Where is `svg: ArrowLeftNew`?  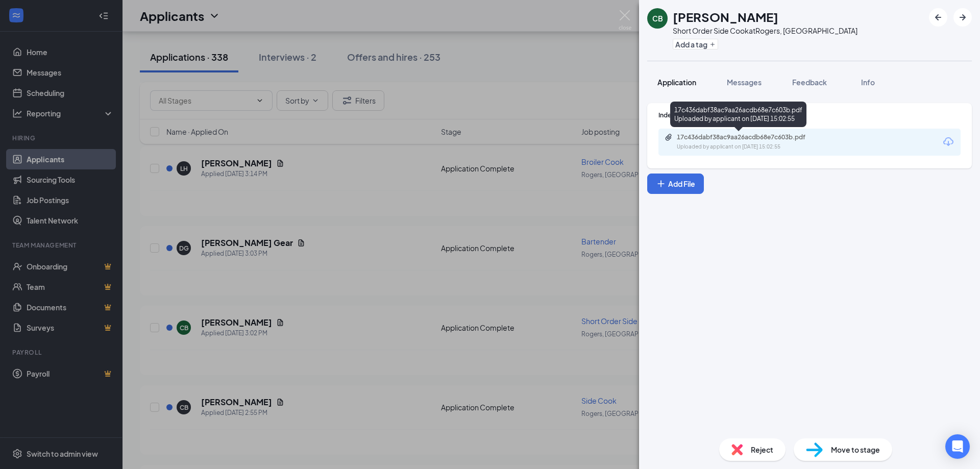
svg: ArrowLeftNew is located at coordinates (938, 17).